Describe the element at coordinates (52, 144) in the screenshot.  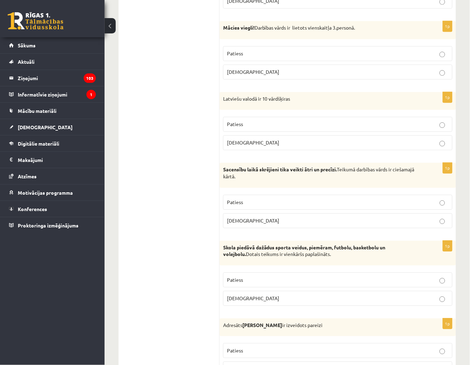
I see `a: Digitālie materiāli` at that location.